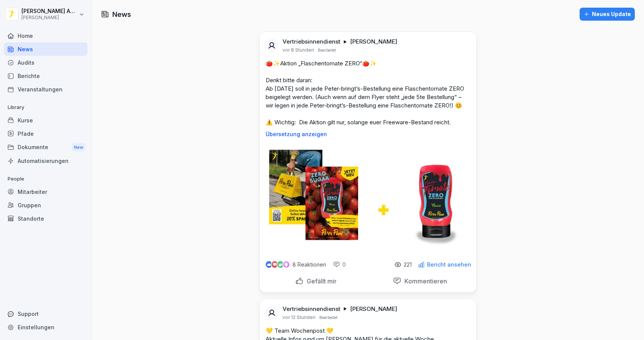 The height and width of the screenshot is (340, 644). I want to click on div: Neues Update, so click(607, 14).